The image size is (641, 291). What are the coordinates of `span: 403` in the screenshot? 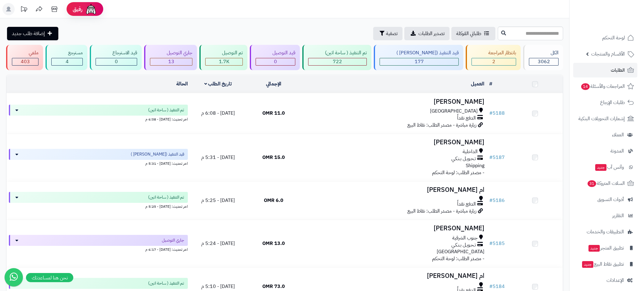 It's located at (25, 62).